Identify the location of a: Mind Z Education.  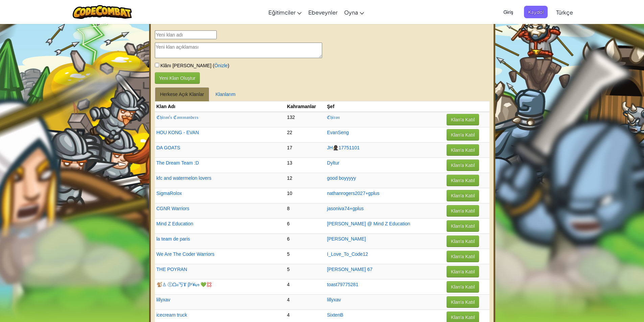
(175, 224).